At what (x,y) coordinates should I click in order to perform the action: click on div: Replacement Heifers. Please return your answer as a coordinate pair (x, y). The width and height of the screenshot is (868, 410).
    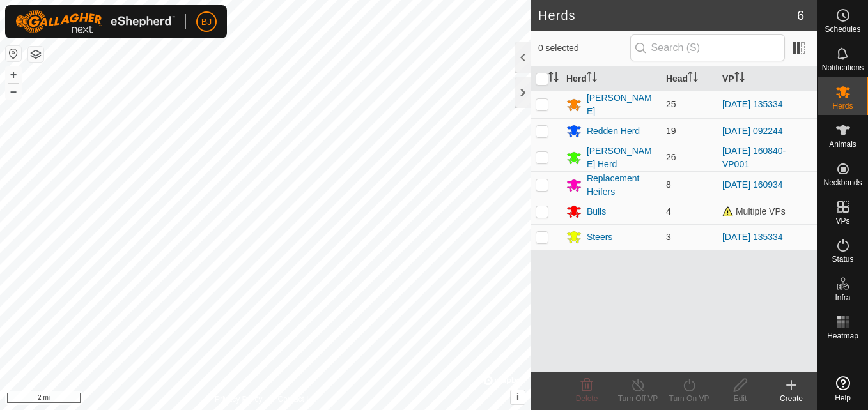
    Looking at the image, I should click on (621, 185).